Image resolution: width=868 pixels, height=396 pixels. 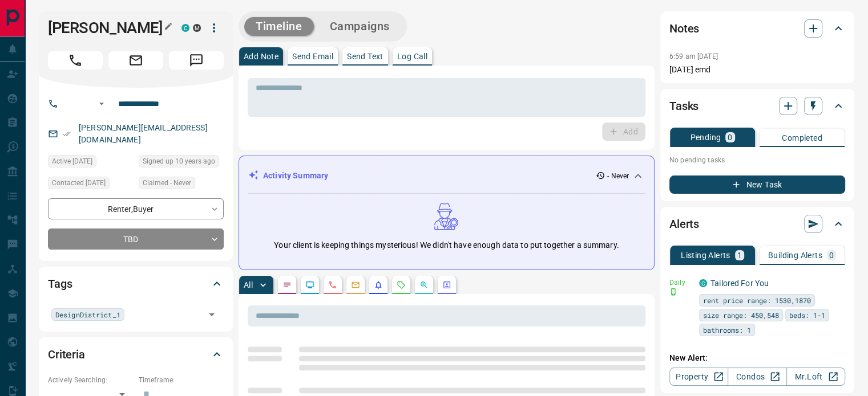 What do you see at coordinates (287, 285) in the screenshot?
I see `svg: Notes` at bounding box center [287, 285].